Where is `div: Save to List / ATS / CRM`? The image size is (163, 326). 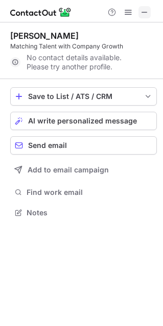
div: Save to List / ATS / CRM is located at coordinates (83, 96).